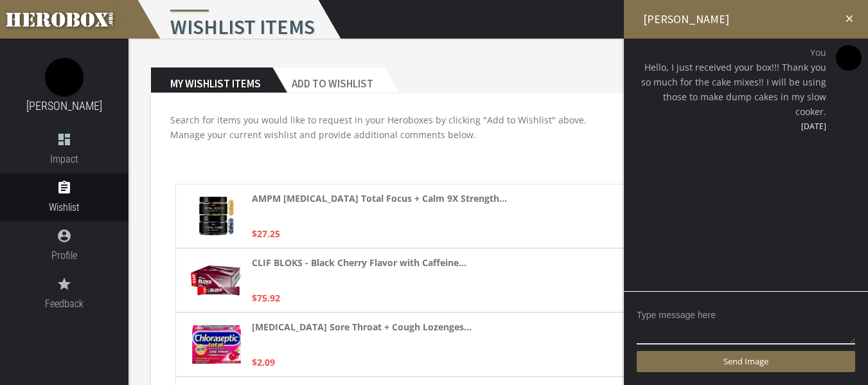  I want to click on i: close, so click(849, 19).